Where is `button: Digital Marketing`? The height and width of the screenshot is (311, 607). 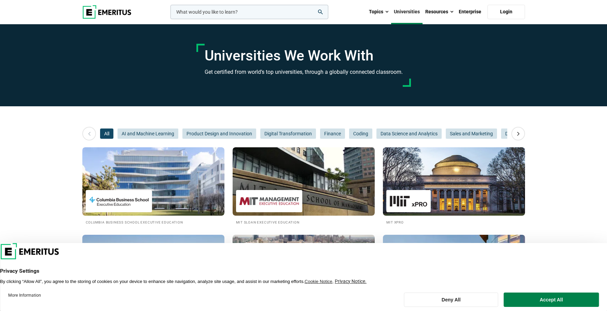 button: Digital Marketing is located at coordinates (523, 134).